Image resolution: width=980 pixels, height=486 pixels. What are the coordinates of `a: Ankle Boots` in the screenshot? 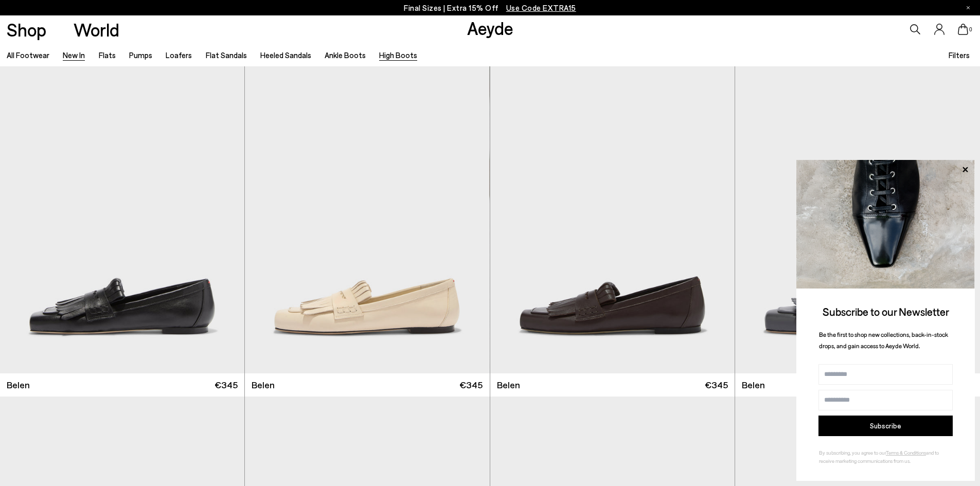 It's located at (345, 55).